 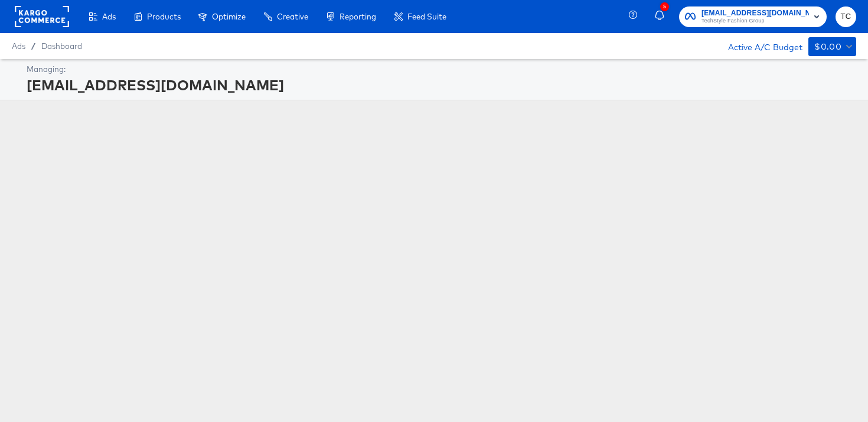 What do you see at coordinates (292, 16) in the screenshot?
I see `span: Creative` at bounding box center [292, 16].